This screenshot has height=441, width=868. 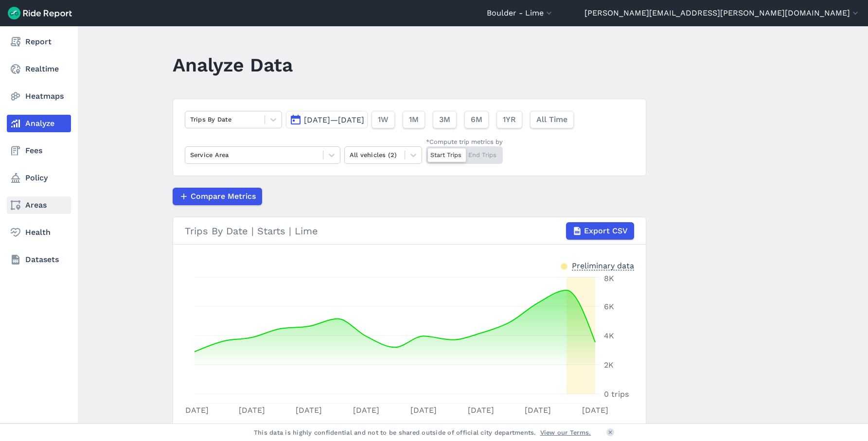 What do you see at coordinates (39, 232) in the screenshot?
I see `a: Health` at bounding box center [39, 232].